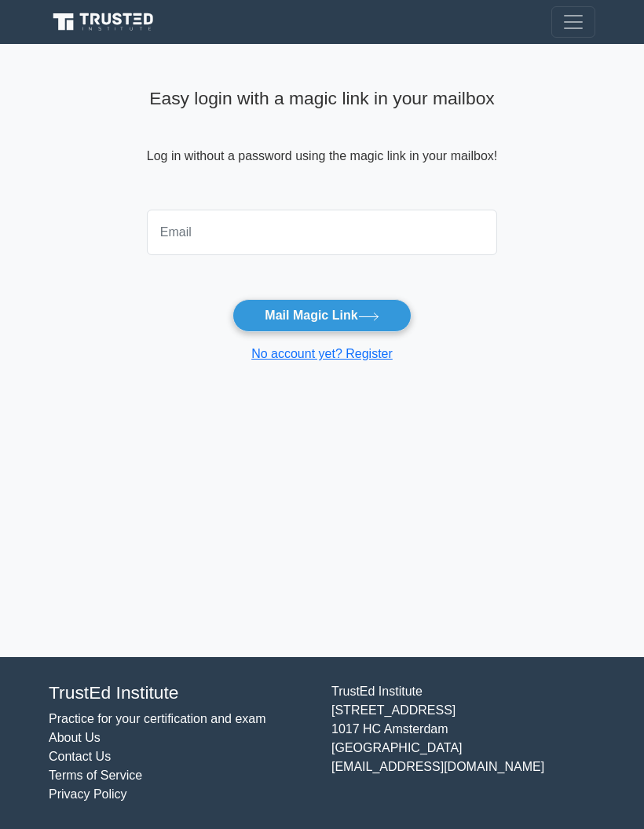 This screenshot has width=644, height=829. I want to click on a: Contact Us, so click(79, 756).